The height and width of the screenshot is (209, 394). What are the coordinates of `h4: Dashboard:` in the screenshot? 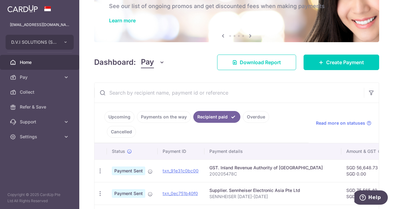 It's located at (115, 62).